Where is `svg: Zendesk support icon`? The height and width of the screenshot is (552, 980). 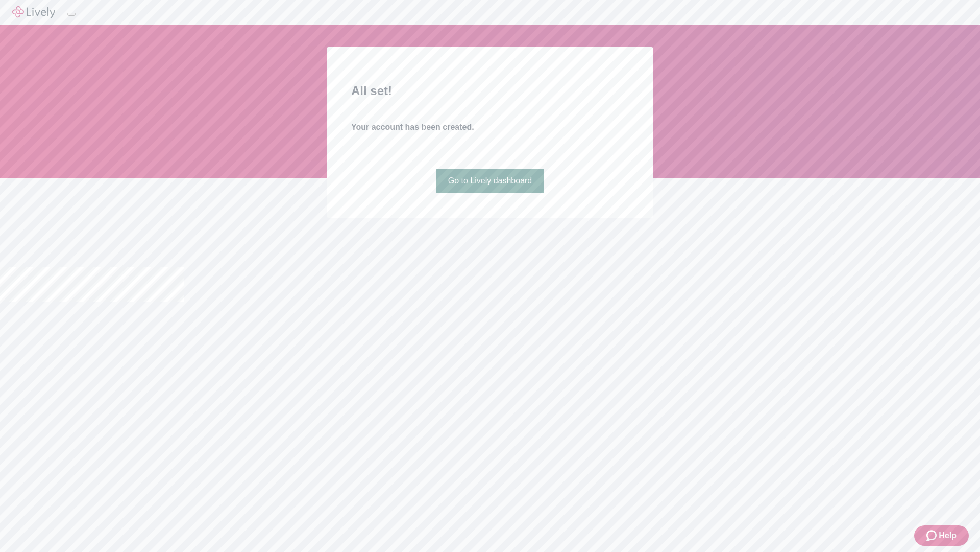
svg: Zendesk support icon is located at coordinates (933, 535).